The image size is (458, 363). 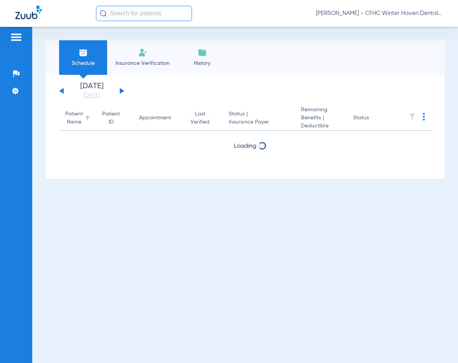 What do you see at coordinates (144, 13) in the screenshot?
I see `input: Search for patients` at bounding box center [144, 13].